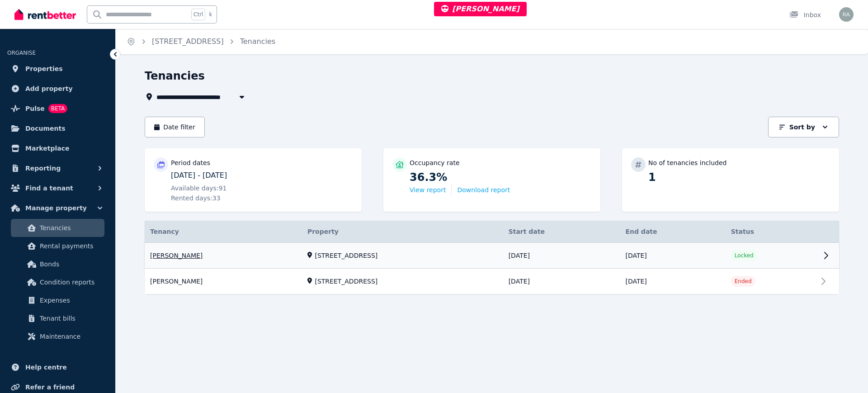 The width and height of the screenshot is (868, 393). What do you see at coordinates (58, 129) in the screenshot?
I see `a: Documents` at bounding box center [58, 129].